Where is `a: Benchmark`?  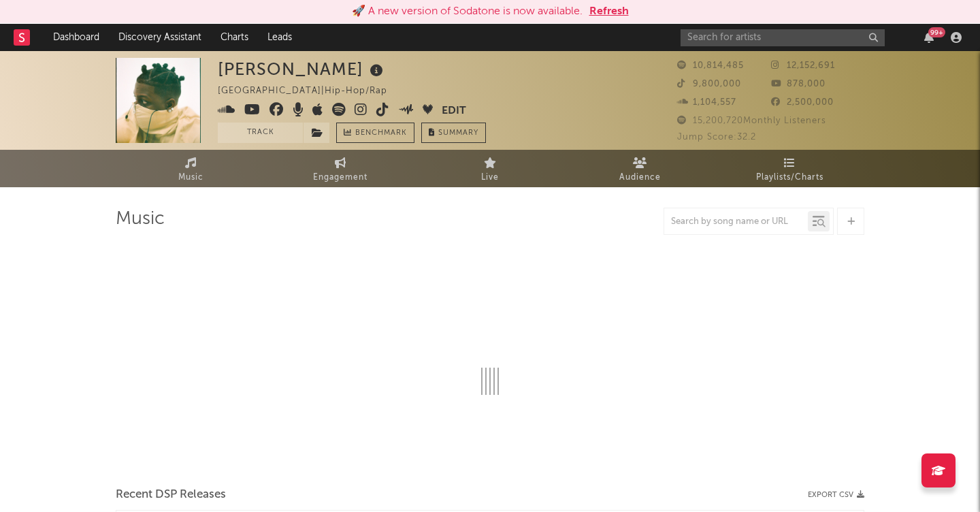 a: Benchmark is located at coordinates (375, 133).